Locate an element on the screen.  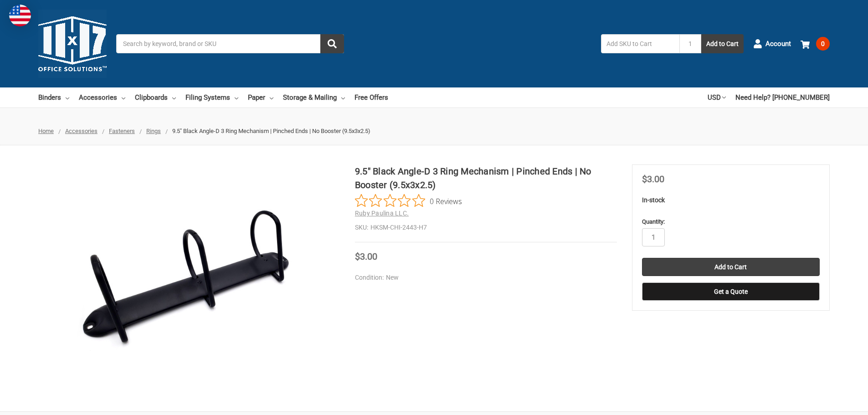
a: Fasteners is located at coordinates (122, 131).